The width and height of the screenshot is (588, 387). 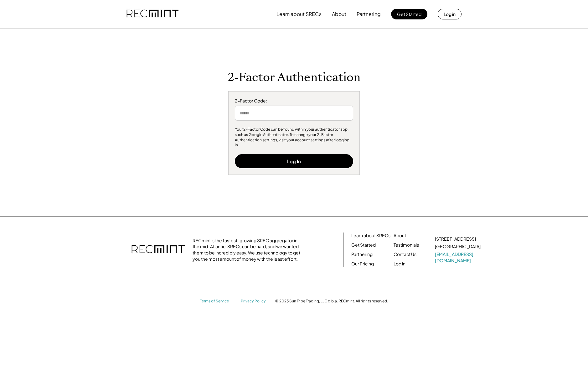 What do you see at coordinates (406, 245) in the screenshot?
I see `a: Testimonials` at bounding box center [406, 245].